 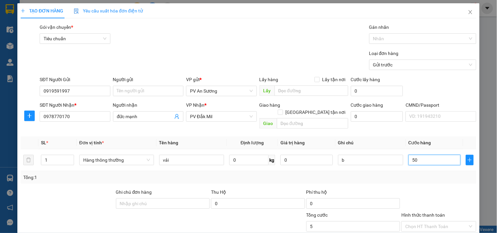 What do you see at coordinates (367, 105) in the screenshot?
I see `label: Cước giao hàng` at bounding box center [367, 105].